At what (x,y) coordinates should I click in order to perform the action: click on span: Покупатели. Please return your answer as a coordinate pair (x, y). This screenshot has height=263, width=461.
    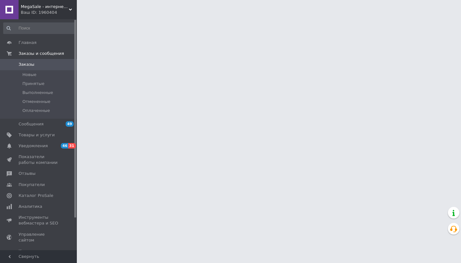
    Looking at the image, I should click on (32, 184).